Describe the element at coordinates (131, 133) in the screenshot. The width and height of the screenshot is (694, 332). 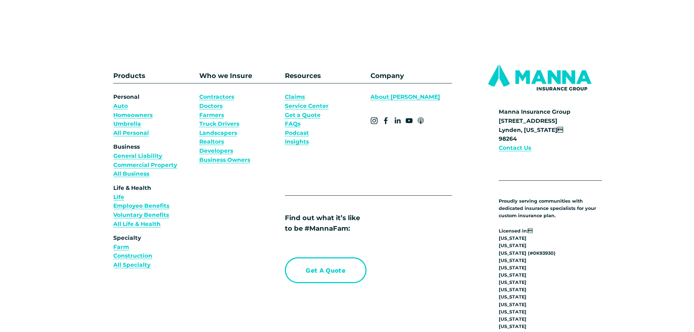
I see `a: All Personal` at that location.